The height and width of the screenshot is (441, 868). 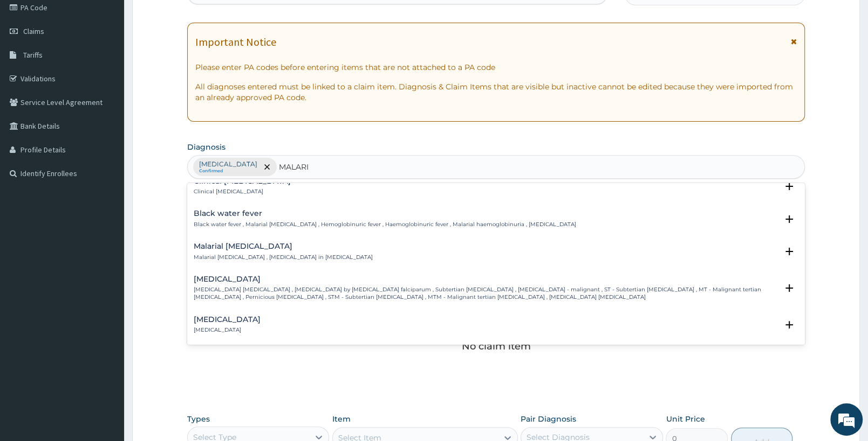 What do you see at coordinates (496, 68) in the screenshot?
I see `p: Please enter PA codes before entering items that are not attached to a PA code` at bounding box center [496, 68].